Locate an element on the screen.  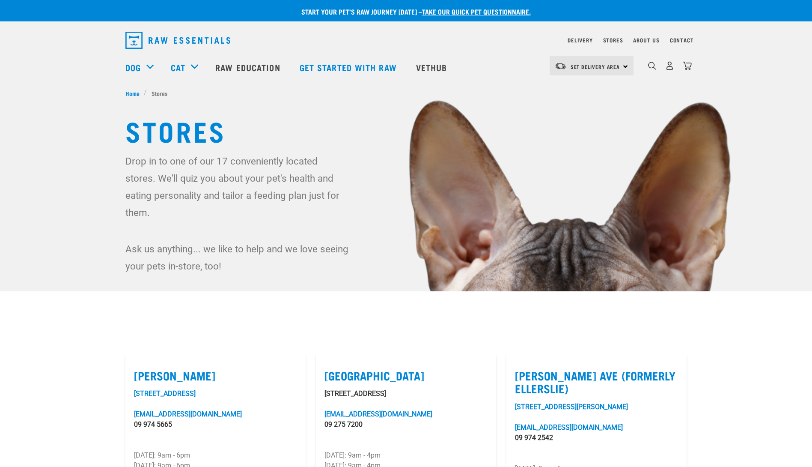
span: Home is located at coordinates (132, 93).